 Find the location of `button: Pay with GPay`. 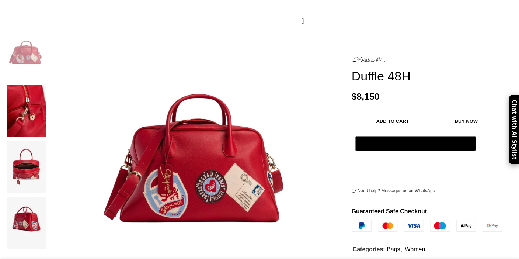

button: Pay with GPay is located at coordinates (415, 143).